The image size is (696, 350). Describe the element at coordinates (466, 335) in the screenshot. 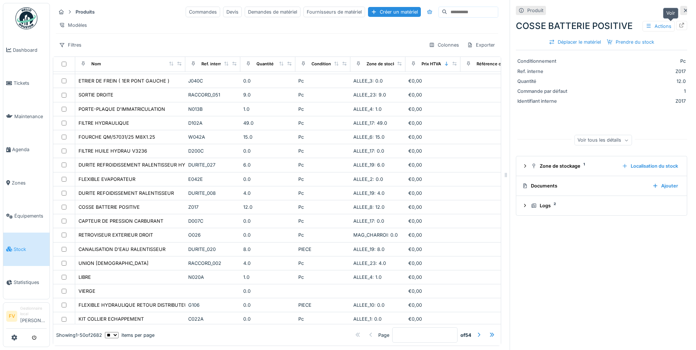

I see `strong: of 54` at that location.